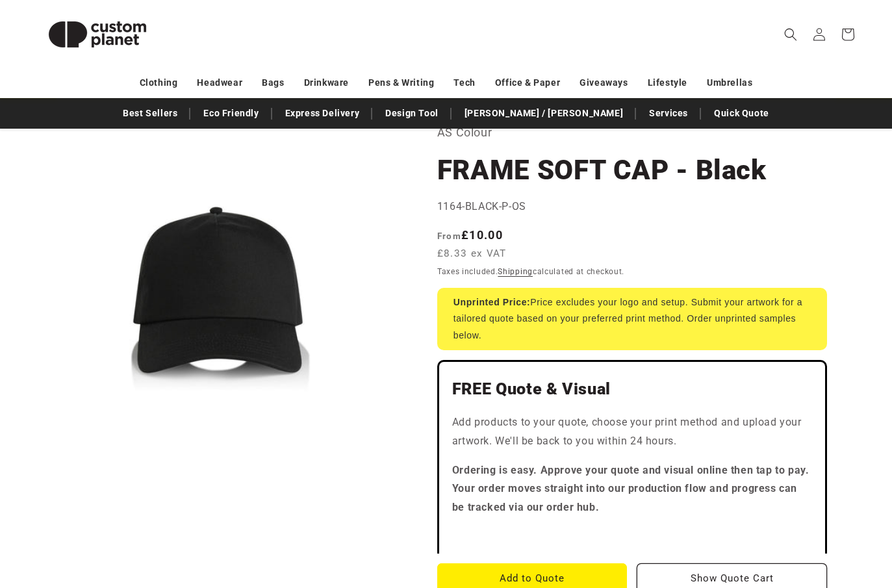 This screenshot has width=892, height=588. I want to click on a: Giveaways, so click(603, 82).